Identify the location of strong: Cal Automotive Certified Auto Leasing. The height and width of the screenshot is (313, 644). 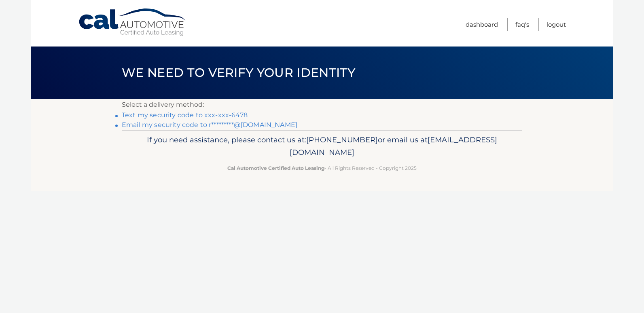
(276, 168).